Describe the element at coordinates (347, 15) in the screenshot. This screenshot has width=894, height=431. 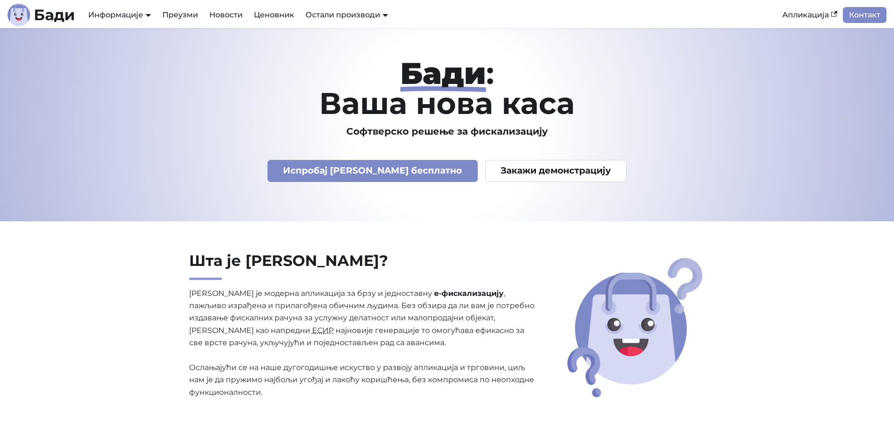
I see `a: Остали производи` at that location.